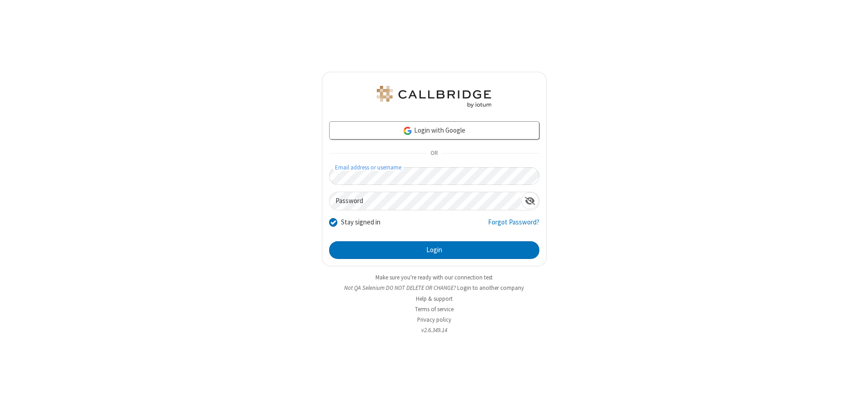 Image resolution: width=868 pixels, height=413 pixels. I want to click on img: google-icon.png, so click(408, 131).